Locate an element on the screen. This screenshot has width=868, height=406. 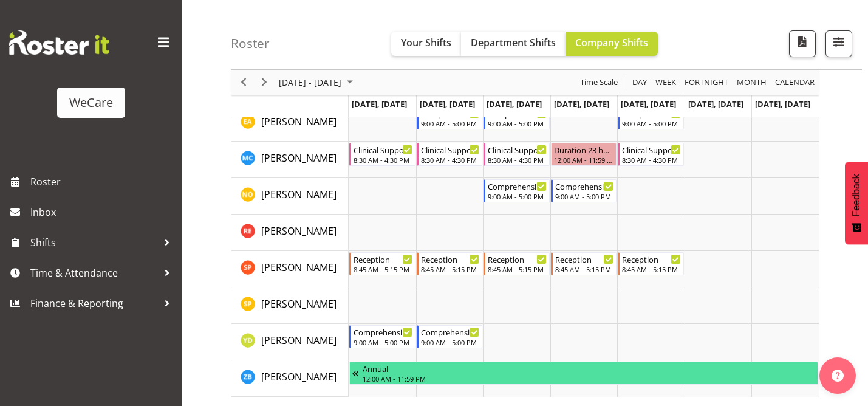
button: Department Shifts is located at coordinates (514, 44).